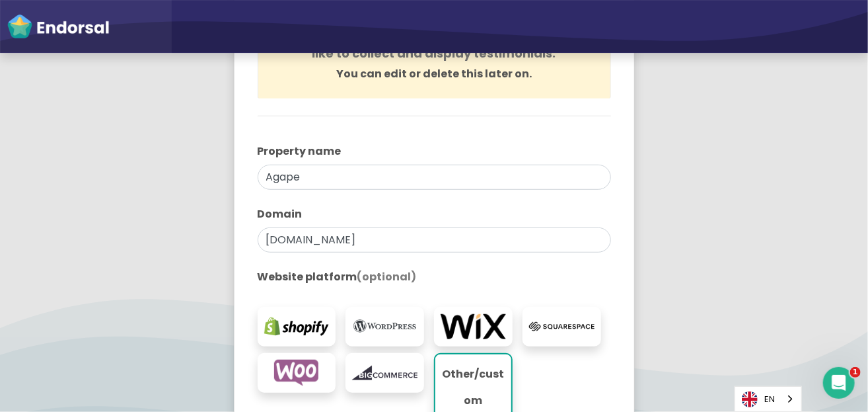 The image size is (868, 412). What do you see at coordinates (297, 373) in the screenshot?
I see `img: woocommerce.com-logo.png` at bounding box center [297, 373].